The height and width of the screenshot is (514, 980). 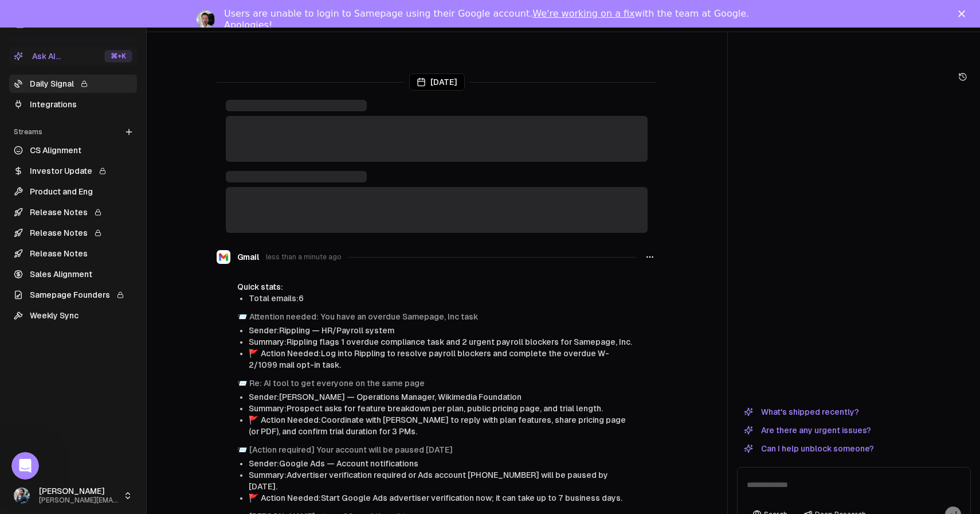 I want to click on div: Users are unable to login to Samepage using their Google account. with the team at Google. Apolog..., so click(x=495, y=19).